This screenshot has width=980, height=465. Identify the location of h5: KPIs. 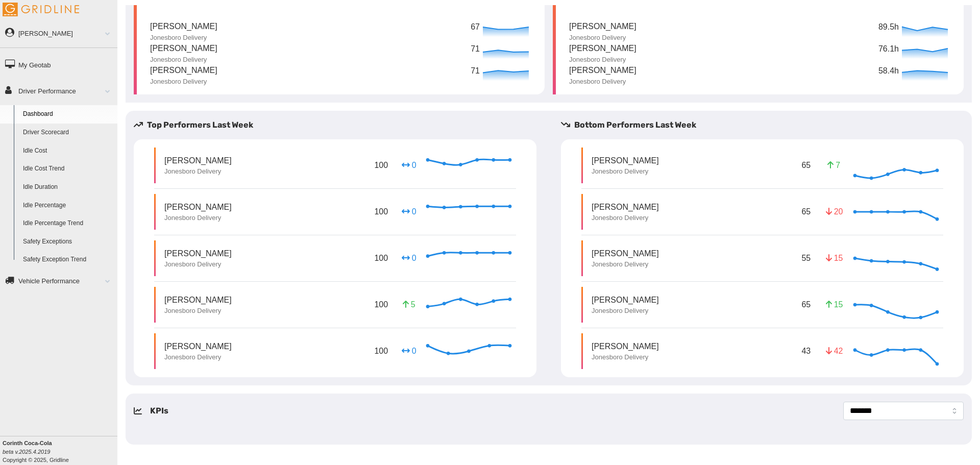
(160, 411).